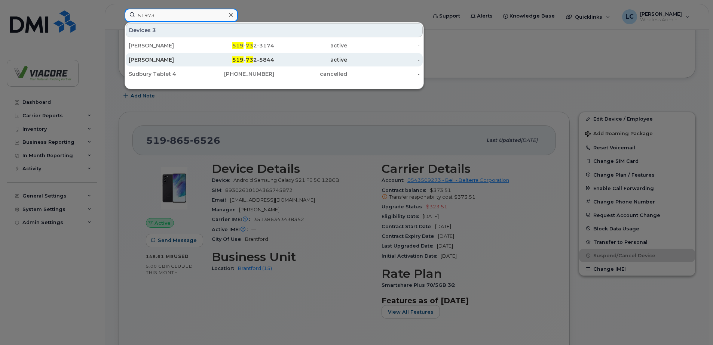  What do you see at coordinates (181, 15) in the screenshot?
I see `input: Find something...` at bounding box center [181, 15].